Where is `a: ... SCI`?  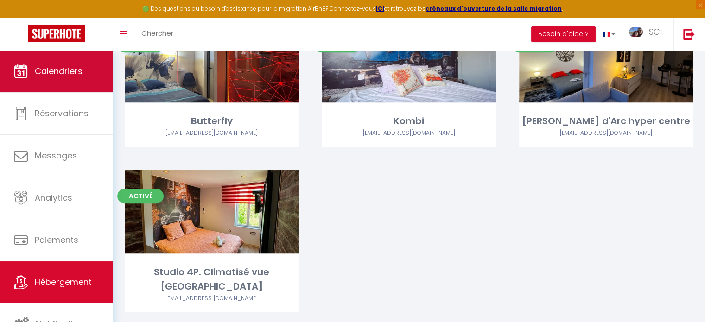
a: ... SCI is located at coordinates (648, 34).